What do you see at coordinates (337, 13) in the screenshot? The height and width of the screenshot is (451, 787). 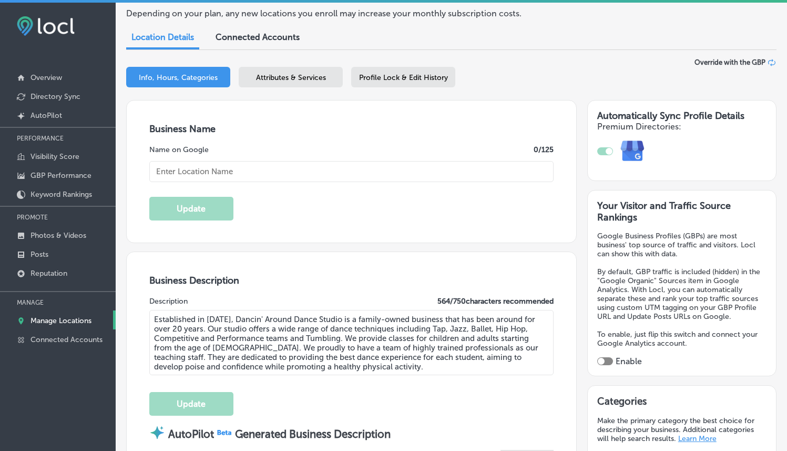 I see `p: Depending on your plan, any new locations you enroll may increase your monthly subscription costs.` at bounding box center [337, 13].